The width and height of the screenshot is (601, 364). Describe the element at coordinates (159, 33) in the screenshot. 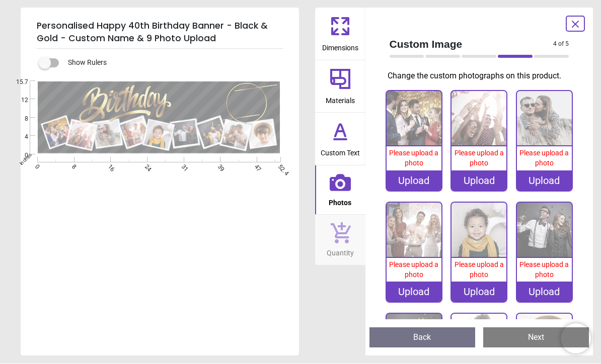

I see `h5: Personalised Happy 40th Birthday Banner - Black & Gold - Custom Name & 9 Photo Upload` at that location.